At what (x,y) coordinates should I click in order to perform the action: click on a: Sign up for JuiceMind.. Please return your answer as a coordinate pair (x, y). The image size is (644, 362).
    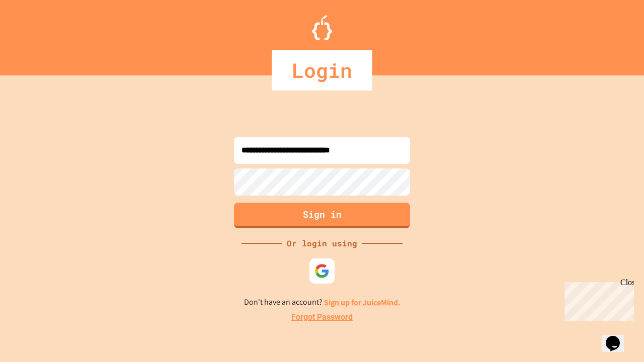
    Looking at the image, I should click on (362, 302).